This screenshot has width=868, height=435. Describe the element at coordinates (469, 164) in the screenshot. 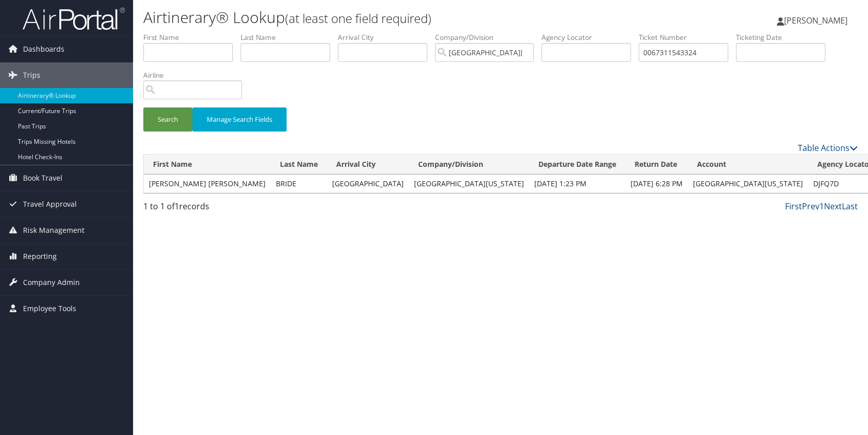

I see `th: Company/Division` at that location.